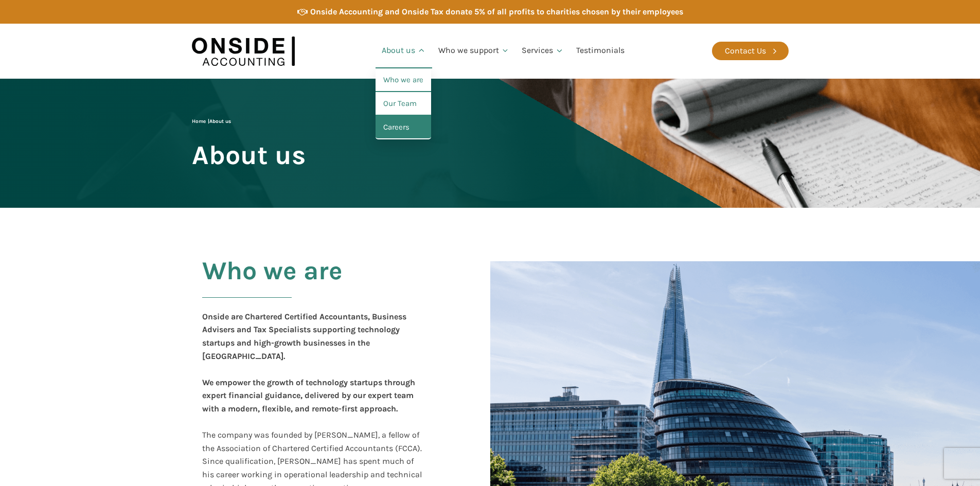 This screenshot has height=486, width=980. Describe the element at coordinates (272, 283) in the screenshot. I see `h2: Who we are` at that location.